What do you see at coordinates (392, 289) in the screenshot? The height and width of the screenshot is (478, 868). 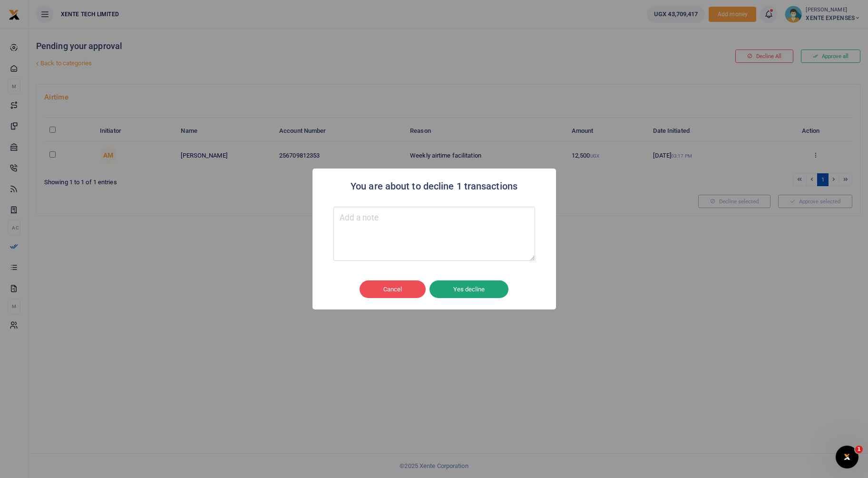 I see `button: Cancel` at bounding box center [392, 289].